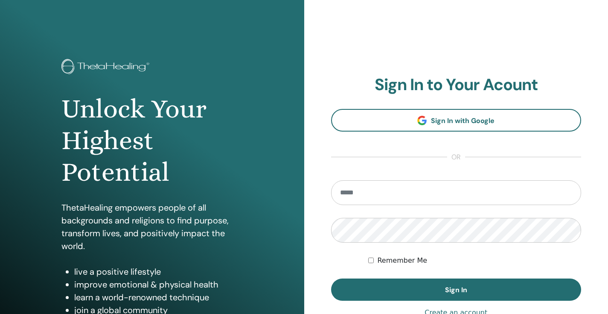  I want to click on span: or, so click(456, 157).